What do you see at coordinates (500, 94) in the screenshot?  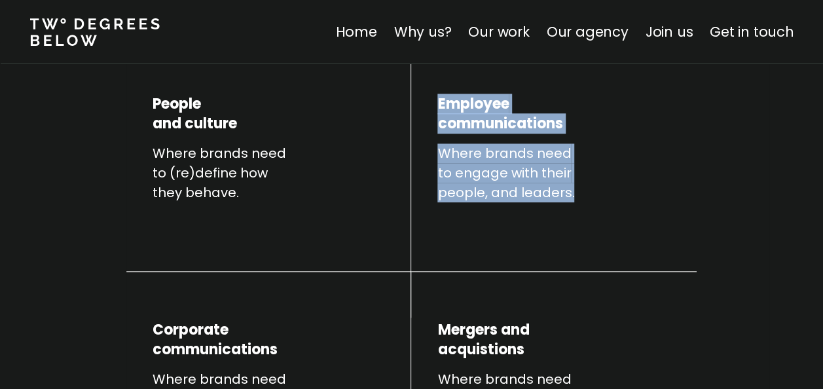 I see `h4: Employee communications` at bounding box center [500, 94].